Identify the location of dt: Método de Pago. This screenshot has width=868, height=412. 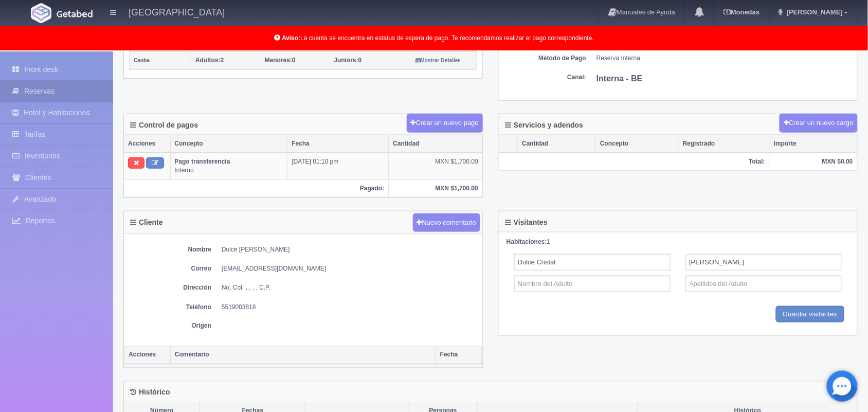
(545, 58).